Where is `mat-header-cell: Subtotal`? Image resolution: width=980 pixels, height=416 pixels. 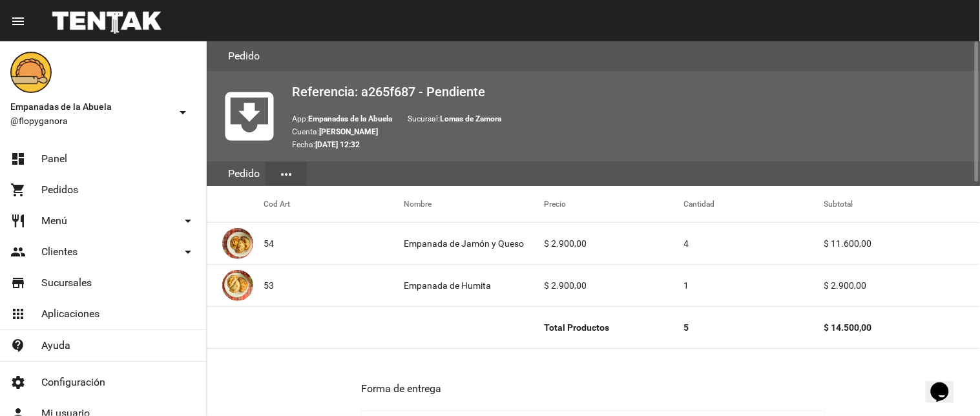 mat-header-cell: Subtotal is located at coordinates (902, 204).